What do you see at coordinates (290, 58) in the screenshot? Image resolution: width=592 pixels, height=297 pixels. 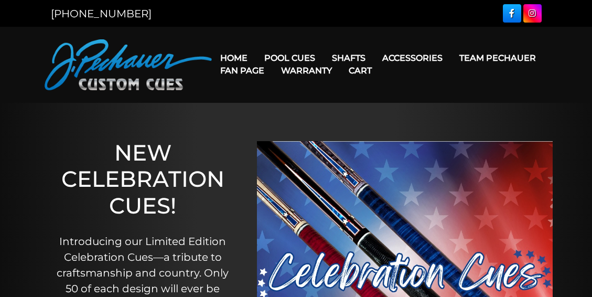 I see `a: Pool Cues` at bounding box center [290, 58].